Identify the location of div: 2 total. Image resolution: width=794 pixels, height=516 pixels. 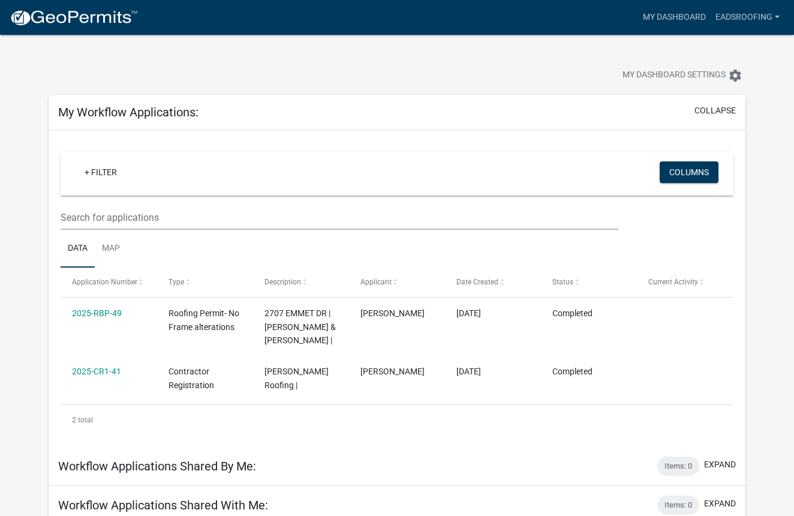
(397, 420).